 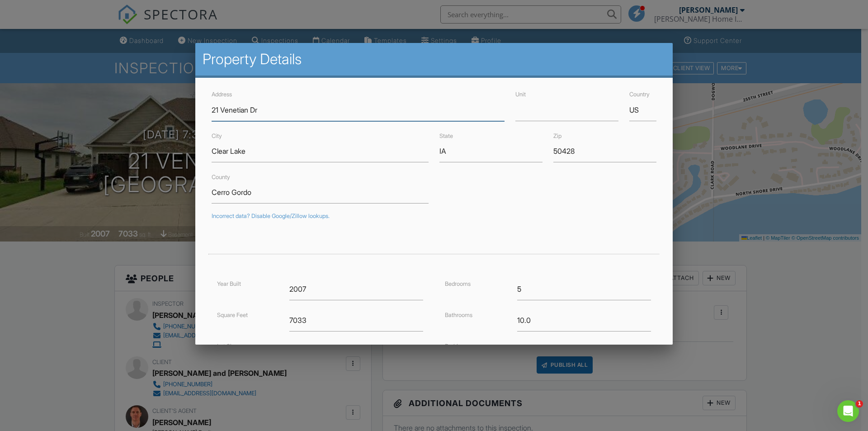 I want to click on label: Square Feet, so click(x=233, y=314).